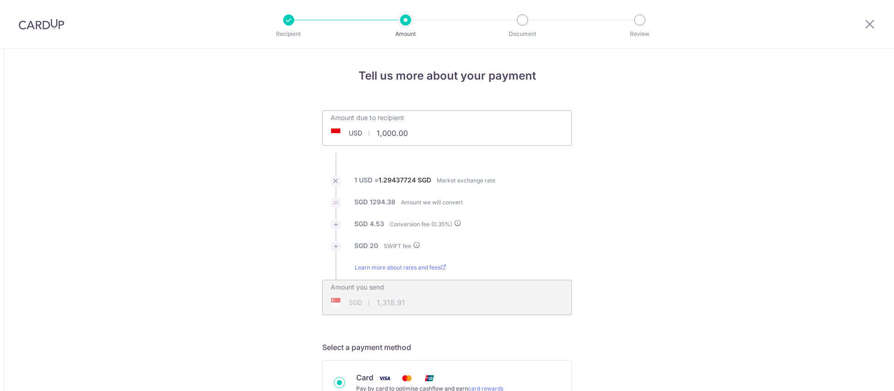 The height and width of the screenshot is (391, 894). I want to click on span: Card, so click(364, 377).